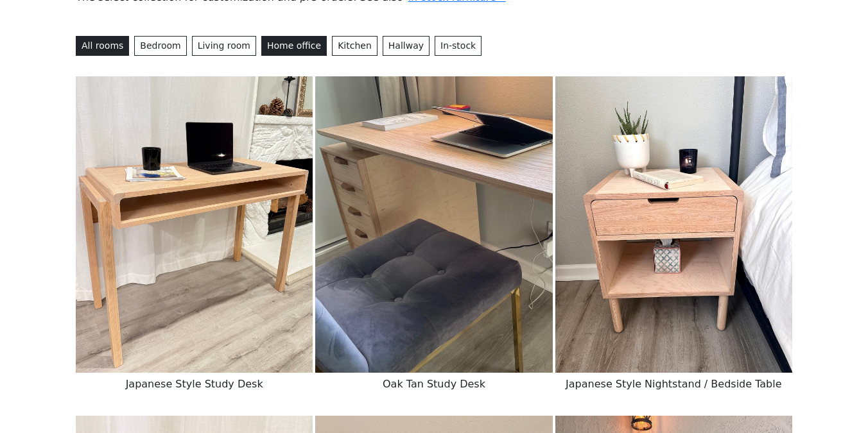  What do you see at coordinates (224, 46) in the screenshot?
I see `button: Living room` at bounding box center [224, 46].